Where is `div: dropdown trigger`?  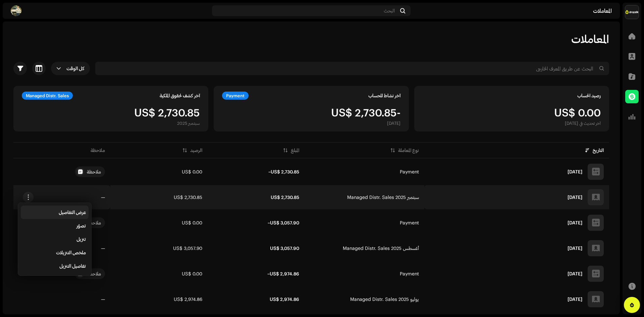
div: dropdown trigger is located at coordinates (59, 69).